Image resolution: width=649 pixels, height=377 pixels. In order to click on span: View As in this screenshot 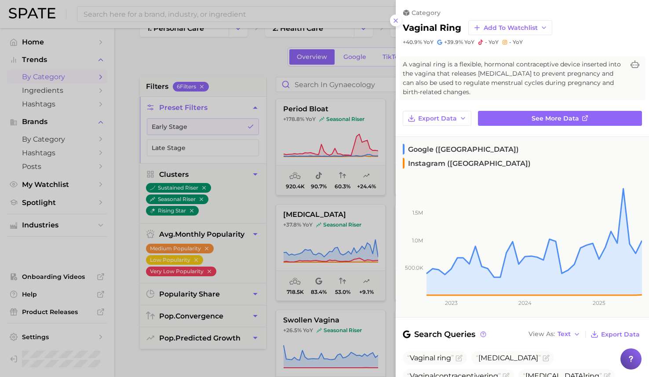, I will do `click(542, 334)`.